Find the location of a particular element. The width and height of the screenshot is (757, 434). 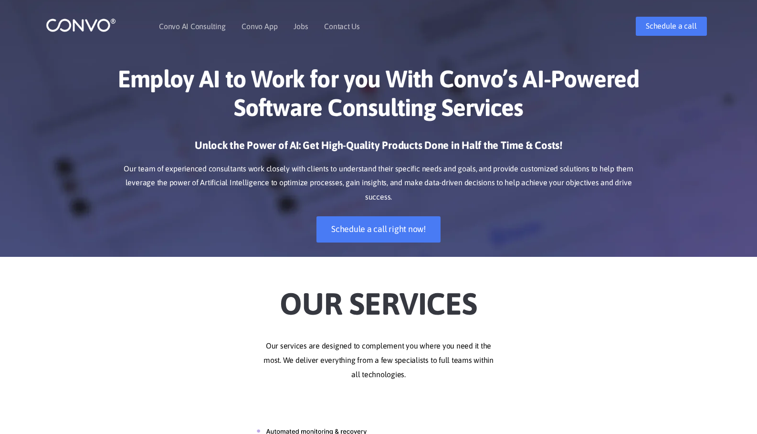

h1: Employ AI to Work for you With Convo’s AI-Powered Software Consulting Services is located at coordinates (379, 96).